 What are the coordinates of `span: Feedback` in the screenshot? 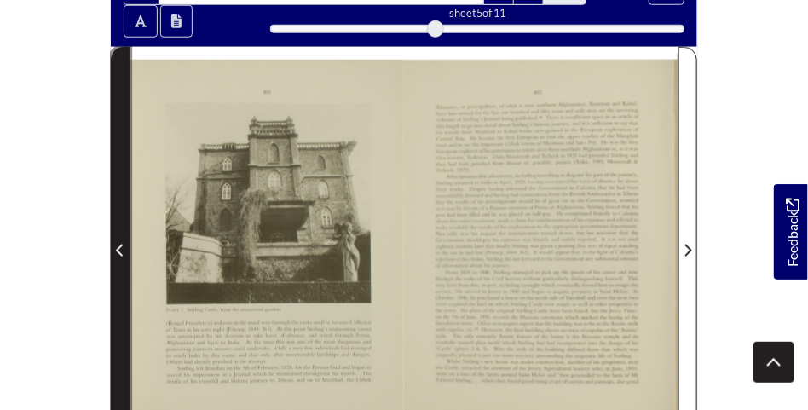 It's located at (793, 233).